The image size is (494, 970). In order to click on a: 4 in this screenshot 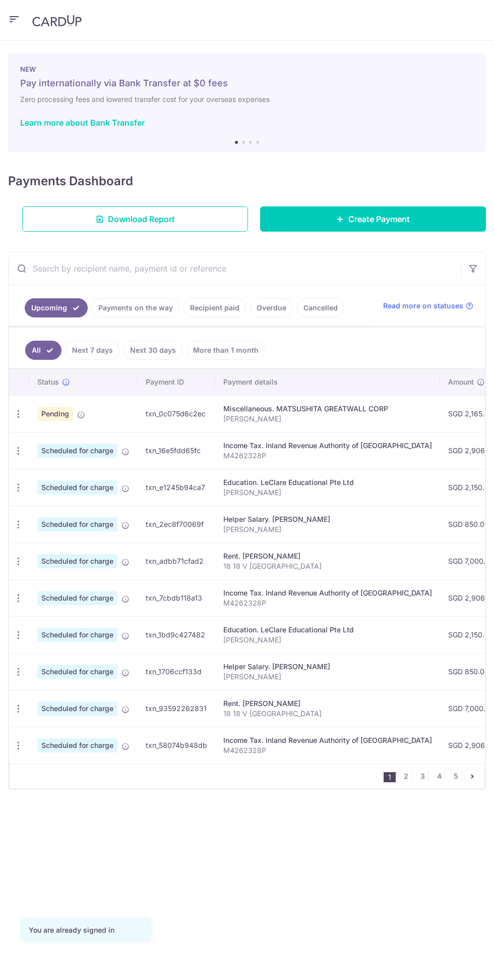, I will do `click(439, 776)`.